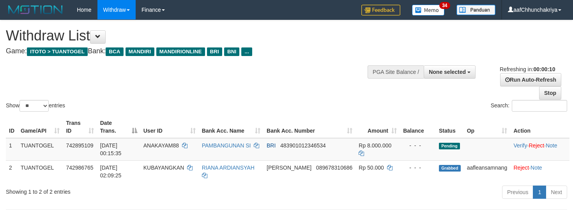  I want to click on label: Show entries, so click(35, 106).